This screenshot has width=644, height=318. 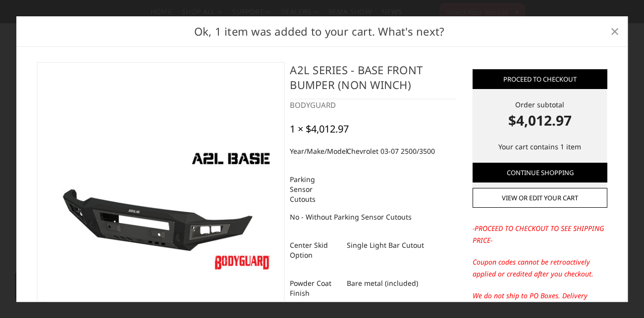 What do you see at coordinates (160, 210) in the screenshot?
I see `img: A2L Series - Base Front Bumper (Non Winch)` at bounding box center [160, 210].